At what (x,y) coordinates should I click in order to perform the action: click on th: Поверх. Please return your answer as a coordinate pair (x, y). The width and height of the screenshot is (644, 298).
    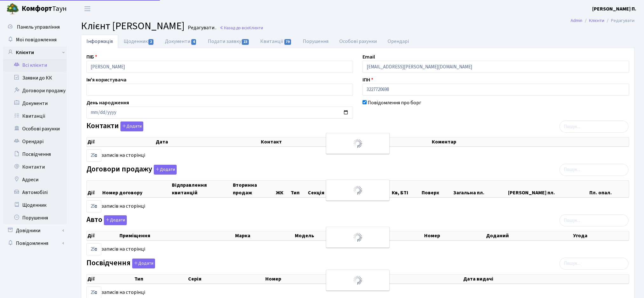
    Looking at the image, I should click on (437, 189).